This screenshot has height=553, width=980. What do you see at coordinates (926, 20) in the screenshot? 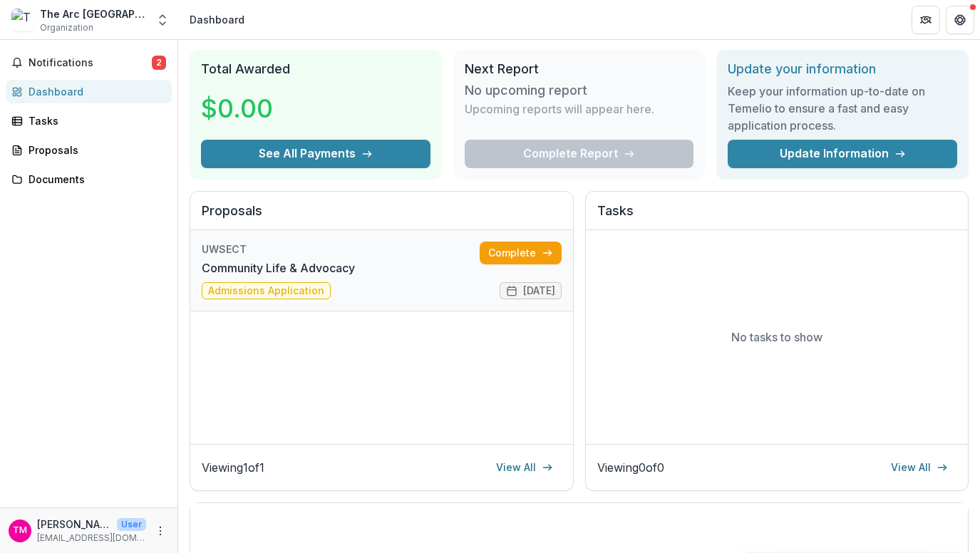
I see `button: Partners` at bounding box center [926, 20].